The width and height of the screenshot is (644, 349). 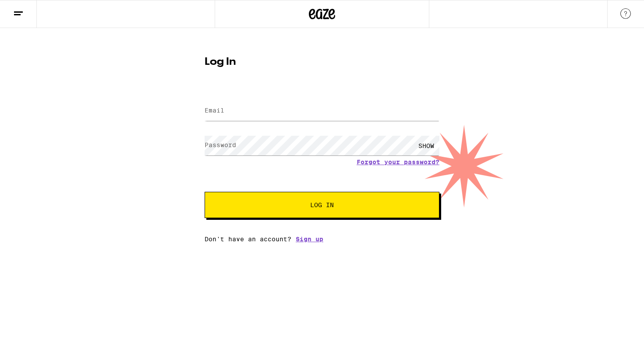 I want to click on div: SHOW, so click(x=426, y=145).